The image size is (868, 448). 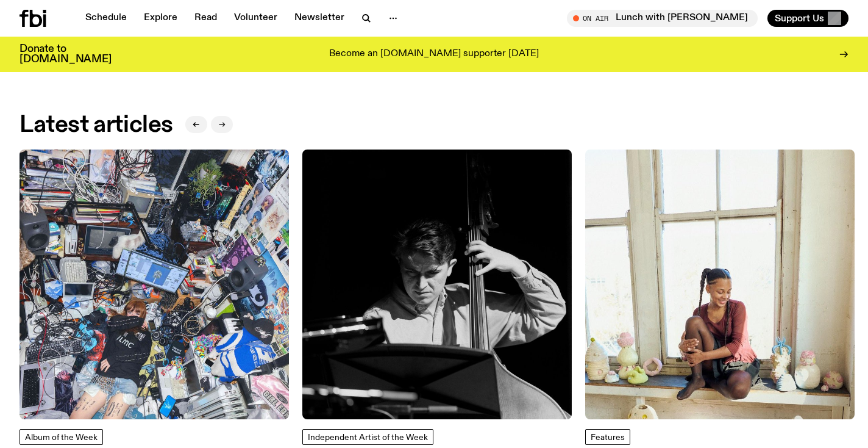 What do you see at coordinates (255, 18) in the screenshot?
I see `a: Volunteer` at bounding box center [255, 18].